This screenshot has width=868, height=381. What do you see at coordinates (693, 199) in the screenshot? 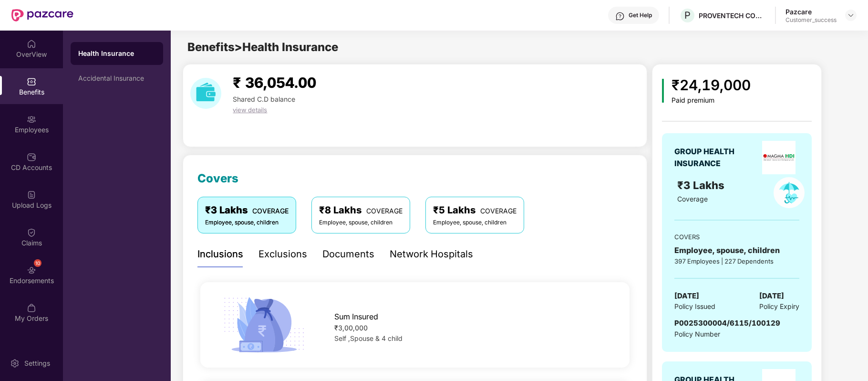
I see `span: Coverage` at bounding box center [693, 199].